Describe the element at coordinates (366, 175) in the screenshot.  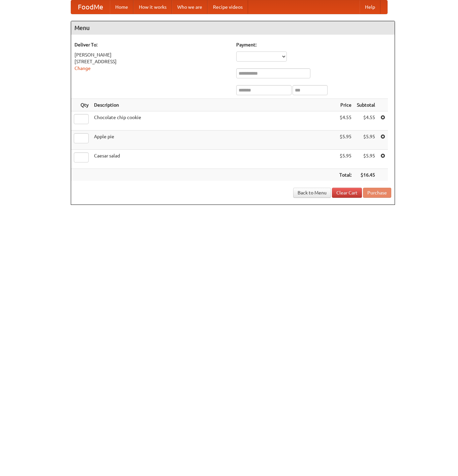
I see `th: $16.45` at that location.